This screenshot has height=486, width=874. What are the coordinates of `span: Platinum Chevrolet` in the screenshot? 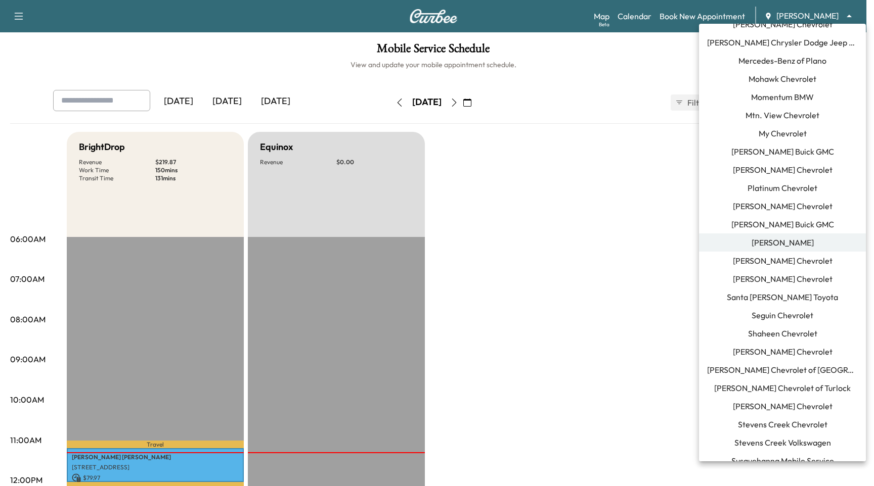 It's located at (782, 188).